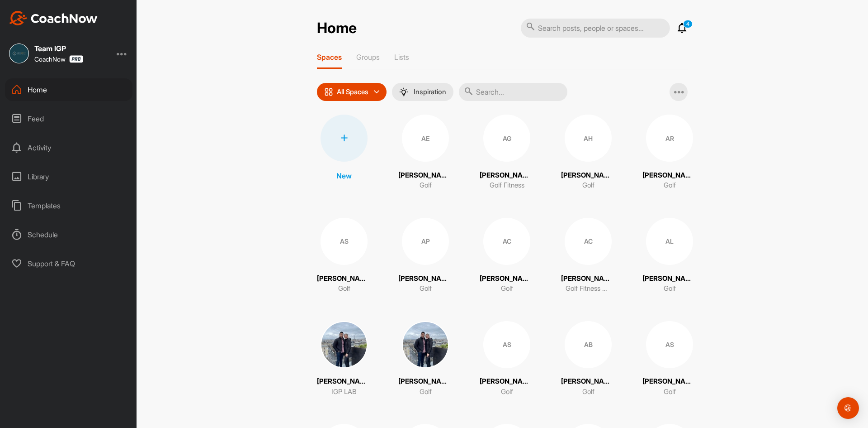 This screenshot has height=428, width=868. What do you see at coordinates (688, 24) in the screenshot?
I see `p: 4` at bounding box center [688, 24].